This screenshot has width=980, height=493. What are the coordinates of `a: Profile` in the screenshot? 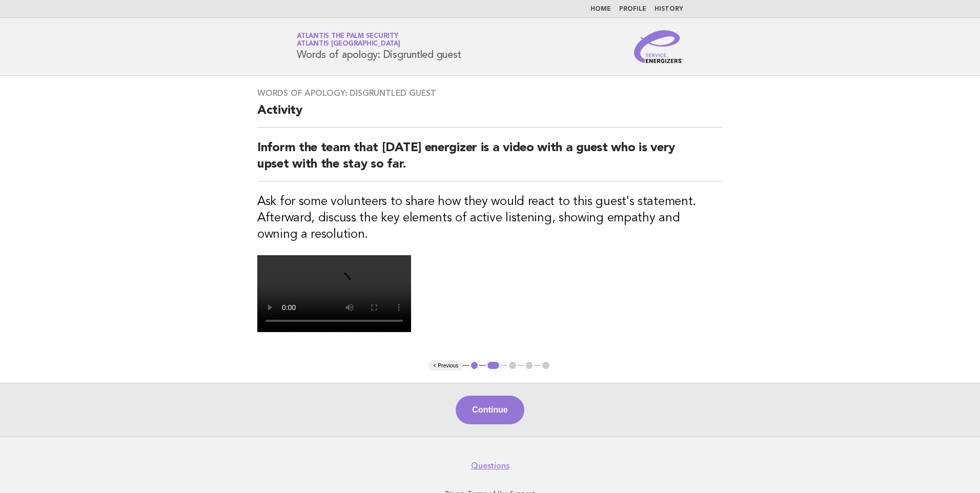 It's located at (633, 9).